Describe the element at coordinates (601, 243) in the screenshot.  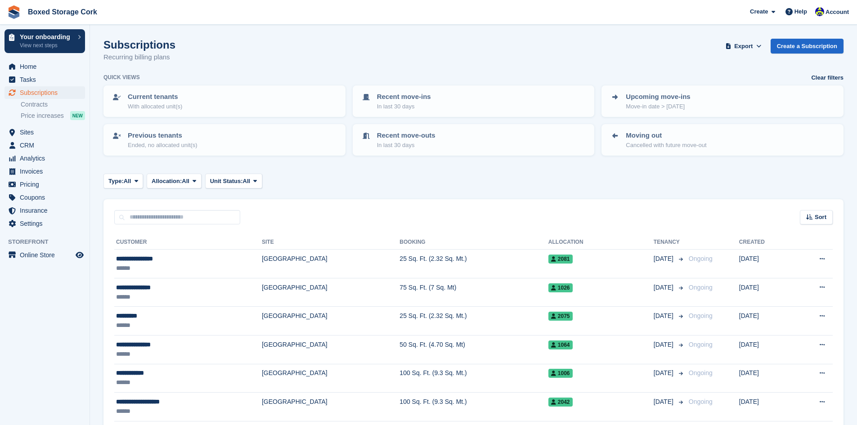
I see `th: Allocation` at that location.